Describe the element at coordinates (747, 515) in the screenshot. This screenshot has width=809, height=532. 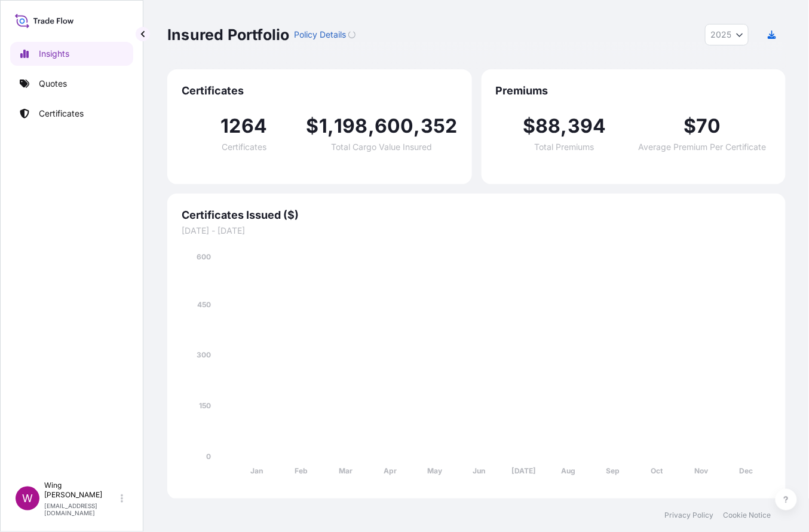
I see `p: Cookie Notice` at that location.